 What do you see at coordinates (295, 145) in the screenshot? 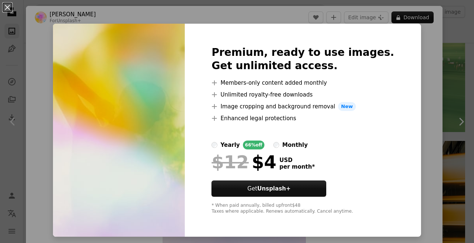
I see `div: monthly` at bounding box center [295, 145].